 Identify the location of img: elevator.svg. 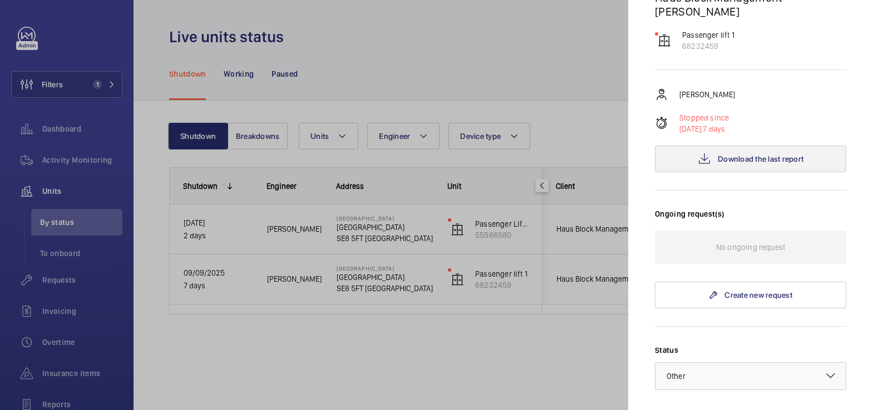
(664, 41).